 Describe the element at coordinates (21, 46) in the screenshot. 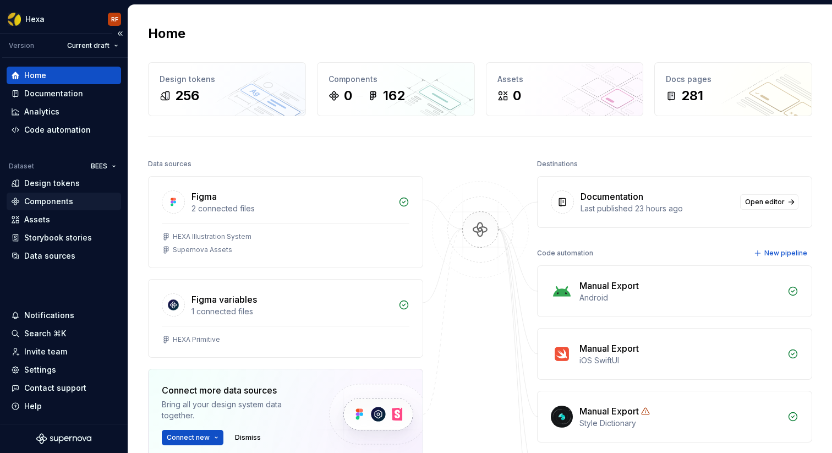

I see `div: Version` at that location.